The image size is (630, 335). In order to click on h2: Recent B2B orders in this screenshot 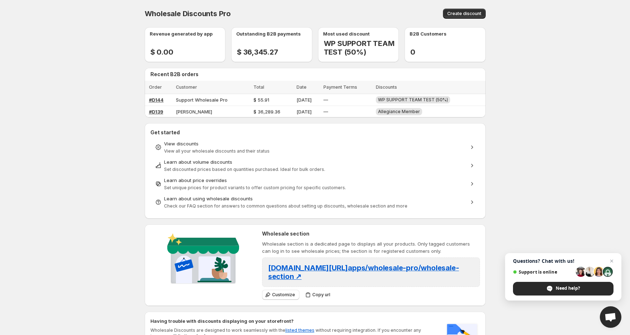, I will do `click(317, 74)`.